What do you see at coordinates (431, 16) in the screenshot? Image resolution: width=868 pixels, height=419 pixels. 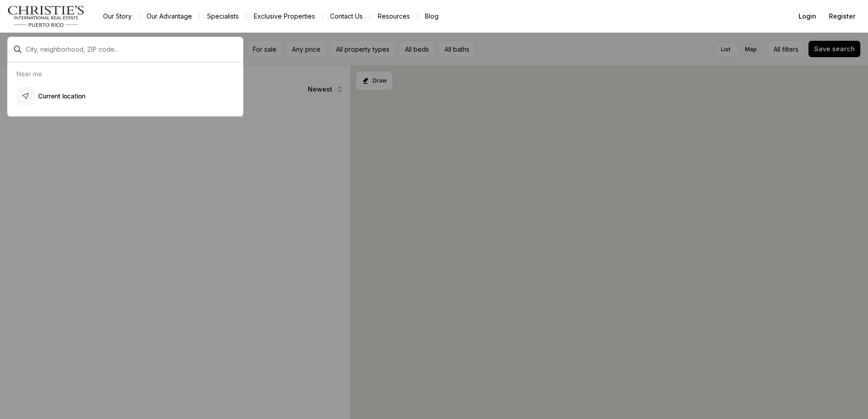 I see `a: Blog` at bounding box center [431, 16].